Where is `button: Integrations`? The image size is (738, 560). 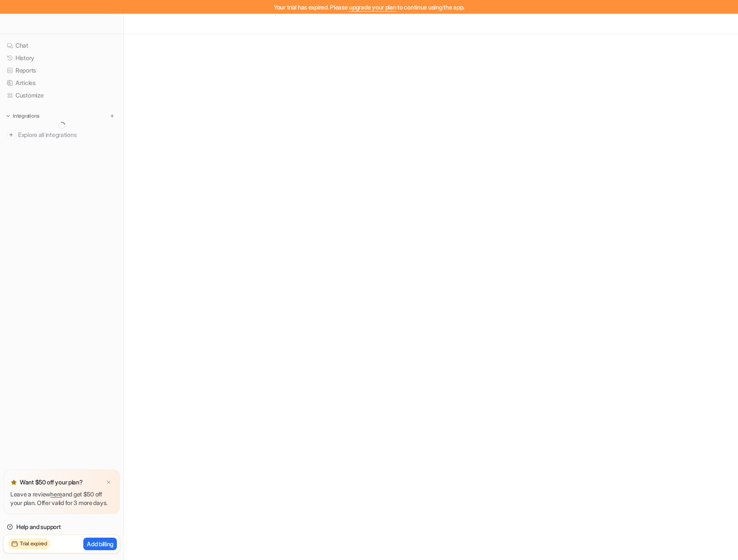 button: Integrations is located at coordinates (23, 116).